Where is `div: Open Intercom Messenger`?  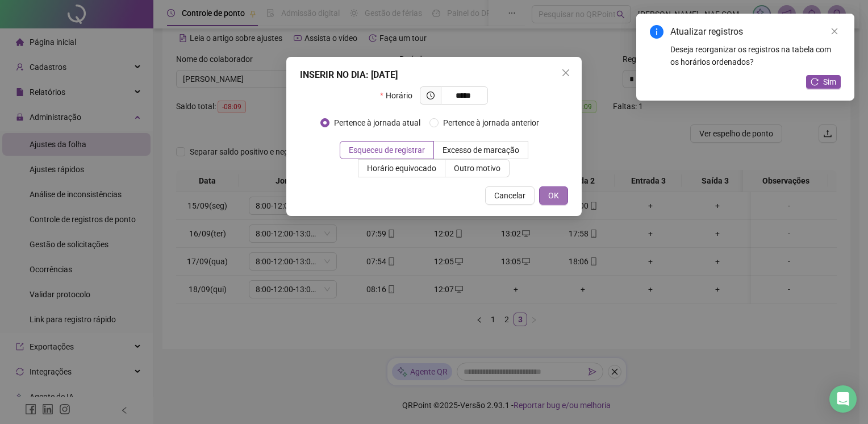
div: Open Intercom Messenger is located at coordinates (843, 398).